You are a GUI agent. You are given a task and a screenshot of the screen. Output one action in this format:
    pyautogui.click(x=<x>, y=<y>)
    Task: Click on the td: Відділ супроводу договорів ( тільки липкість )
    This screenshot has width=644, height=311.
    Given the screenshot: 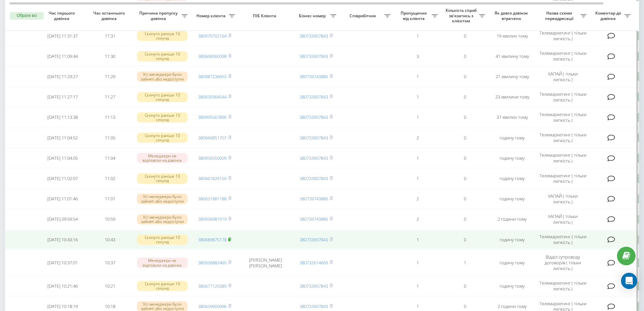 What is the action you would take?
    pyautogui.click(x=563, y=262)
    